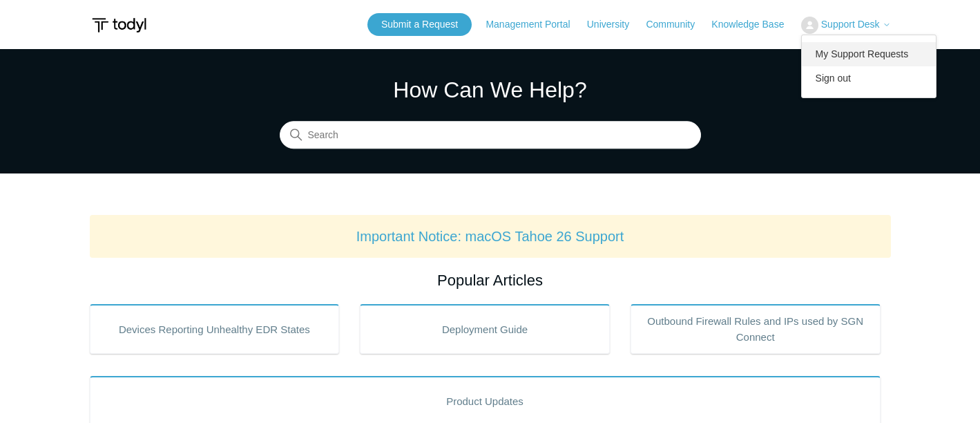 The height and width of the screenshot is (423, 980). Describe the element at coordinates (754, 24) in the screenshot. I see `a: Knowledge Base` at that location.